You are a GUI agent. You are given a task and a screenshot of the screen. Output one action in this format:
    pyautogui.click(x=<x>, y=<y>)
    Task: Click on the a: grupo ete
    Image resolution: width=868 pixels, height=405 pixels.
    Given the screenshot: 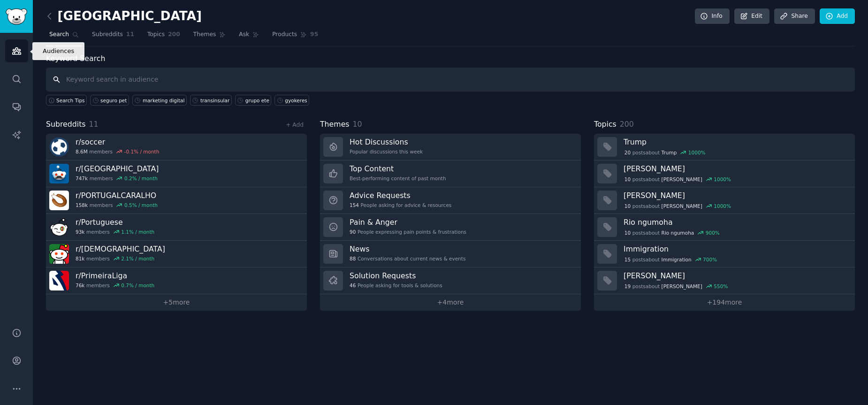 What is the action you would take?
    pyautogui.click(x=253, y=100)
    